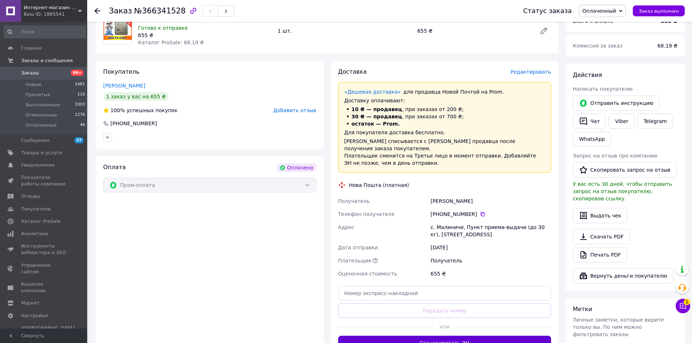 The image size is (692, 343). I want to click on span: или, so click(444, 327).